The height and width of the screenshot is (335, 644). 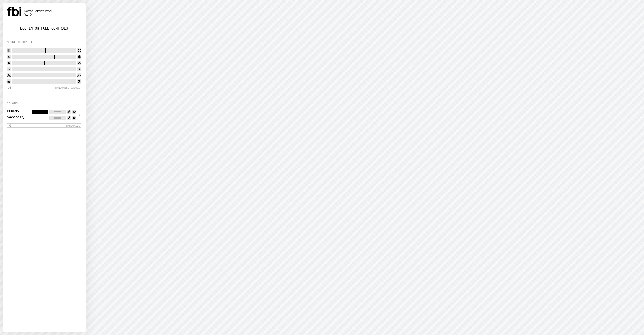 What do you see at coordinates (38, 11) in the screenshot?
I see `span: Noise Generator` at bounding box center [38, 11].